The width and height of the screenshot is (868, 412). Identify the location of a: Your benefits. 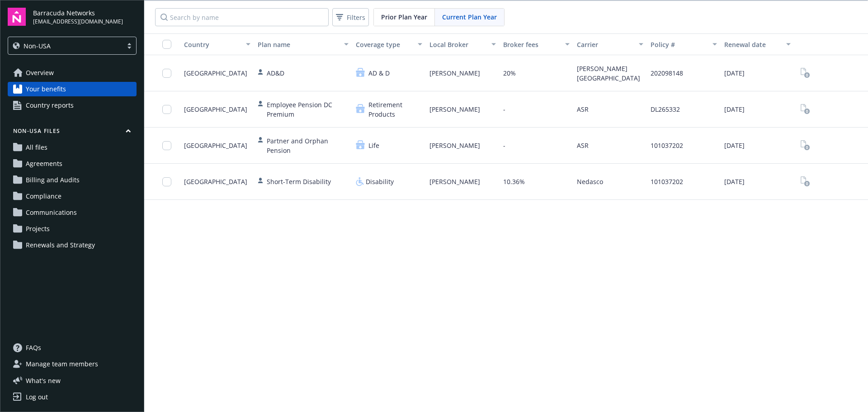
(72, 89).